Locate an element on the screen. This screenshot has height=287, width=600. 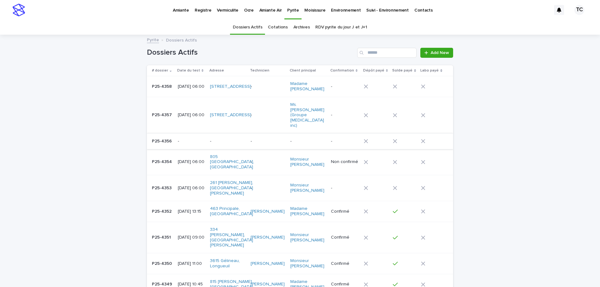
p: P25-4357 is located at coordinates (163, 114).